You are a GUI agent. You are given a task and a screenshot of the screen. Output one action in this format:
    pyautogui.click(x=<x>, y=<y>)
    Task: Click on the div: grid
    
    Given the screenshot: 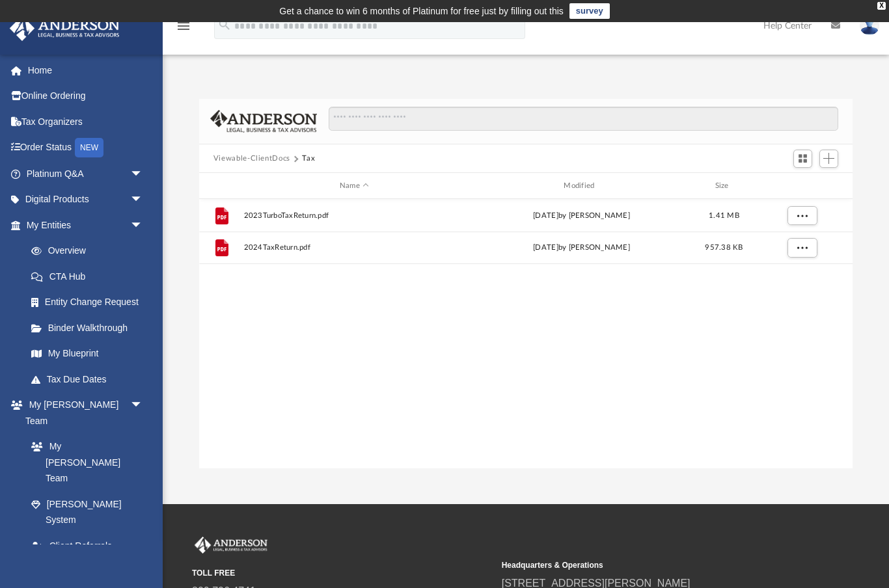 What is the action you would take?
    pyautogui.click(x=526, y=334)
    